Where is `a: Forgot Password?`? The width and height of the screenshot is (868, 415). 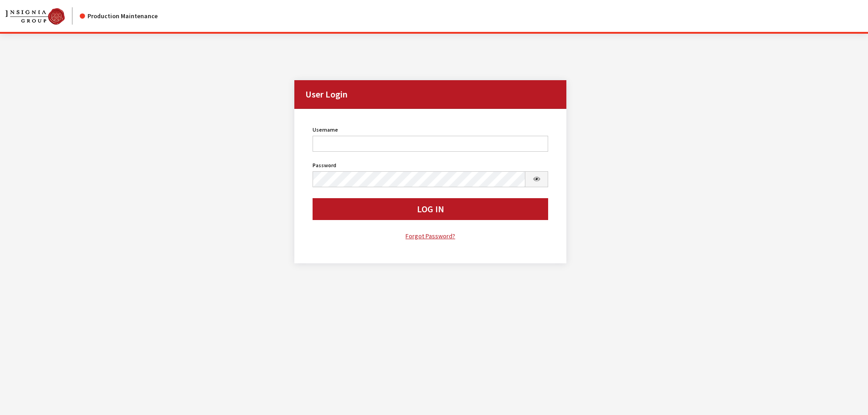 a: Forgot Password? is located at coordinates (430, 236).